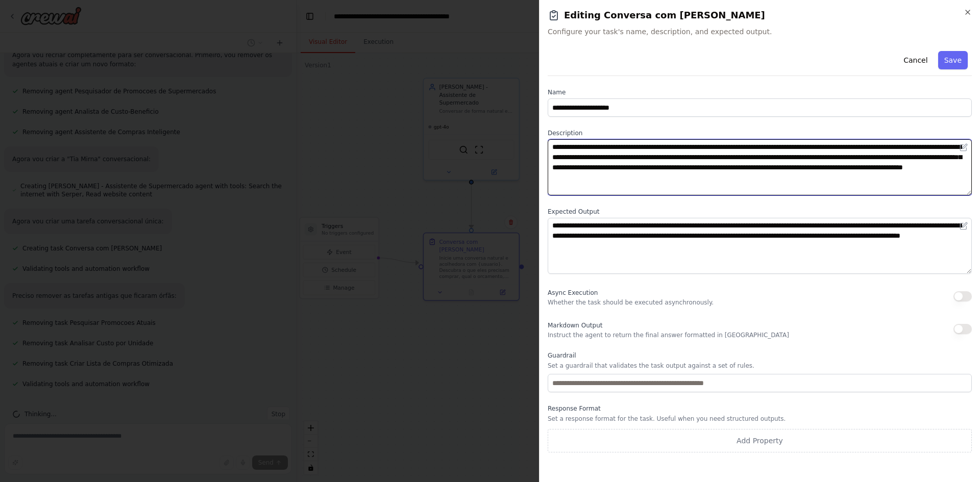 The width and height of the screenshot is (980, 482). What do you see at coordinates (573, 293) in the screenshot?
I see `span: Async Execution` at bounding box center [573, 293].